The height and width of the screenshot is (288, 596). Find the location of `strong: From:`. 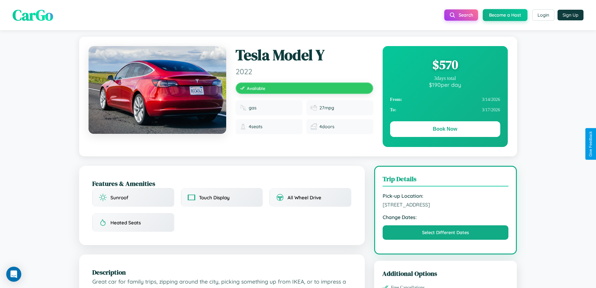

strong: From: is located at coordinates (396, 99).